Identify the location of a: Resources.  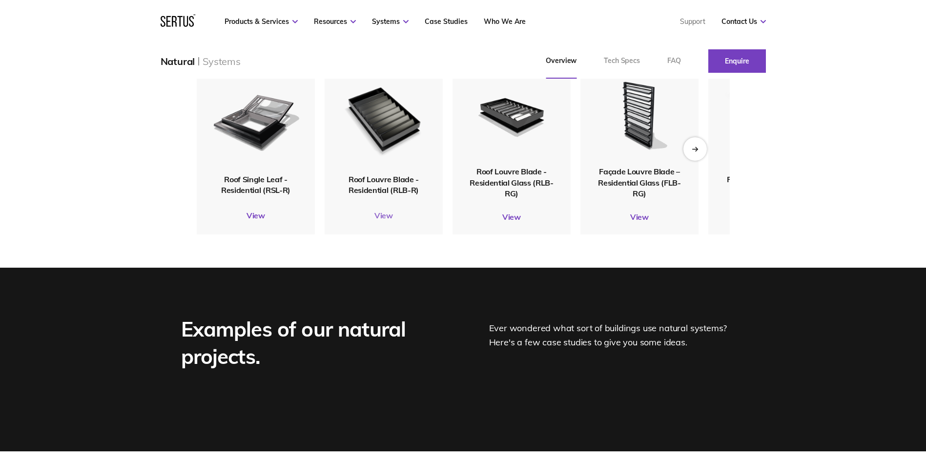
(335, 21).